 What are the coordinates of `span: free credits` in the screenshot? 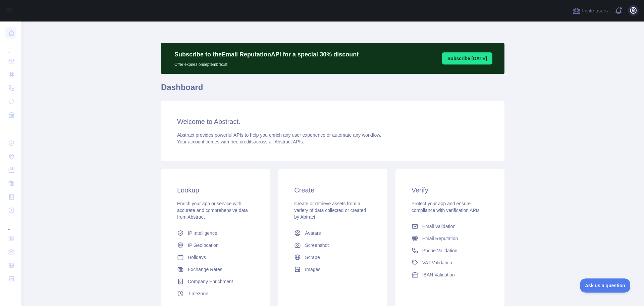 It's located at (242, 142).